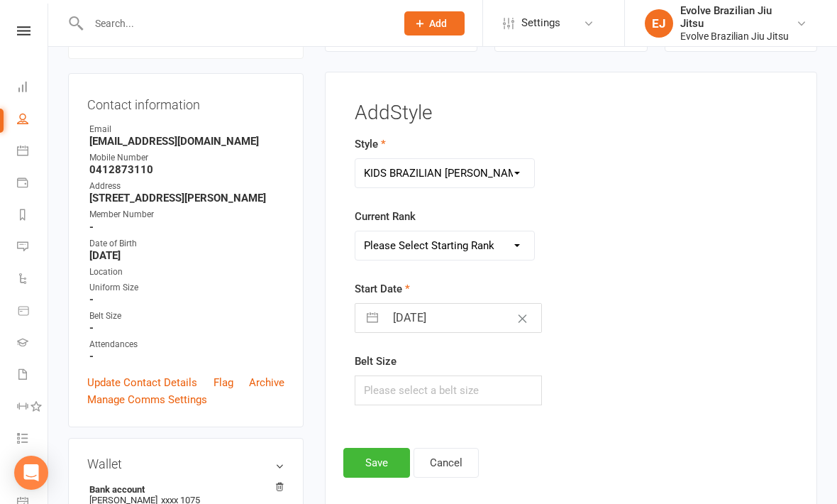 This screenshot has width=837, height=504. I want to click on span: Add, so click(437, 23).